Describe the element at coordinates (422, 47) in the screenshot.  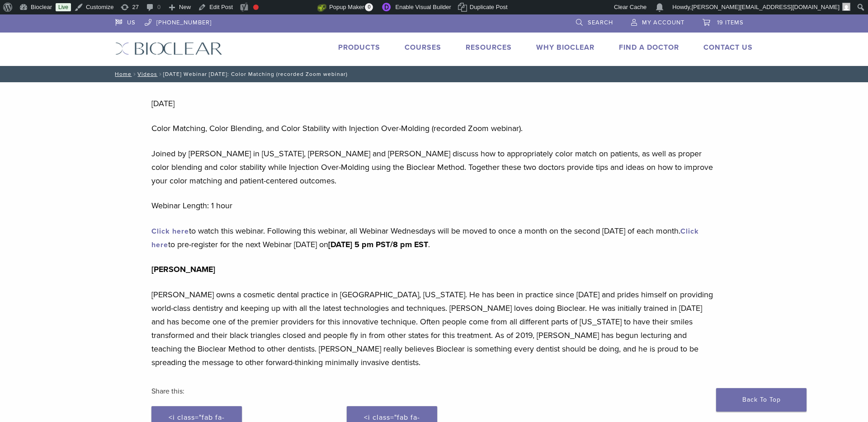
I see `a: Courses` at that location.